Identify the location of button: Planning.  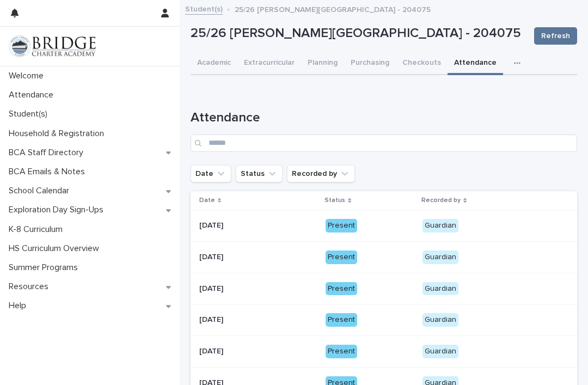
(322, 64).